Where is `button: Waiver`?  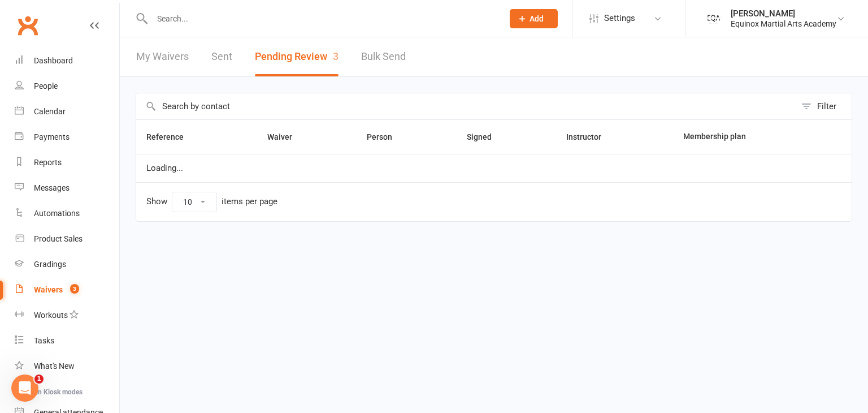 button: Waiver is located at coordinates (286, 137).